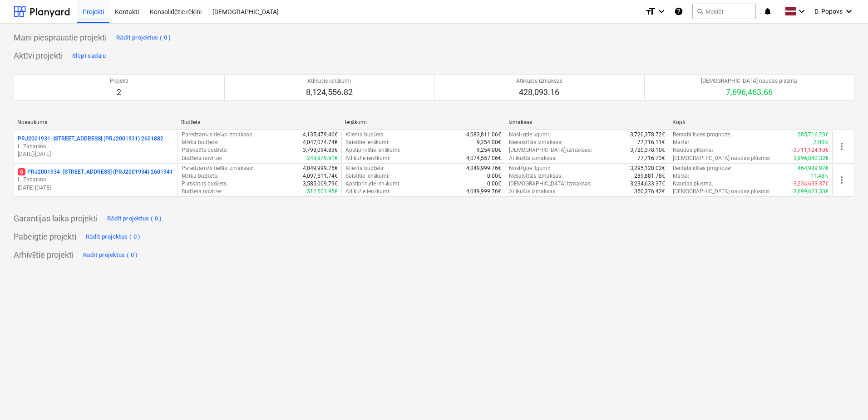 This screenshot has width=868, height=420. Describe the element at coordinates (329, 81) in the screenshot. I see `p: Atlikušie ienākumi` at that location.